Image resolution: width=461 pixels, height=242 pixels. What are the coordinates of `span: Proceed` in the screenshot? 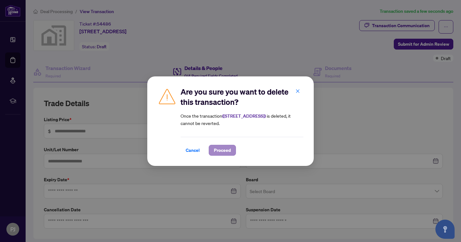 It's located at (222, 150).